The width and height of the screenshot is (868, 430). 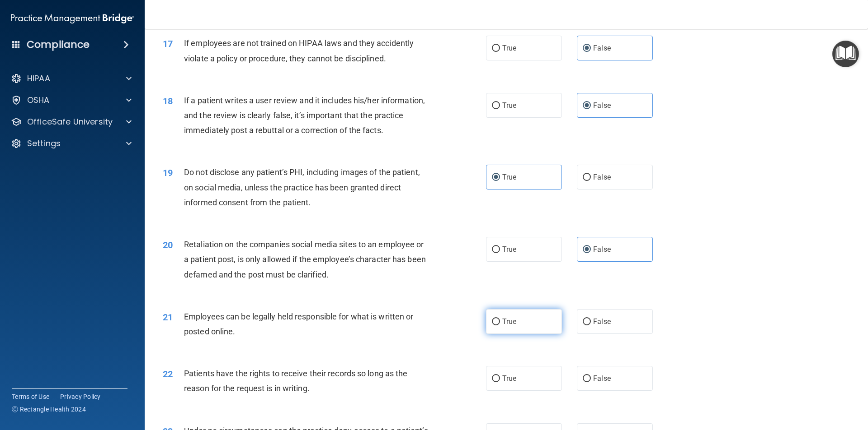 What do you see at coordinates (168, 374) in the screenshot?
I see `span: 22` at bounding box center [168, 374].